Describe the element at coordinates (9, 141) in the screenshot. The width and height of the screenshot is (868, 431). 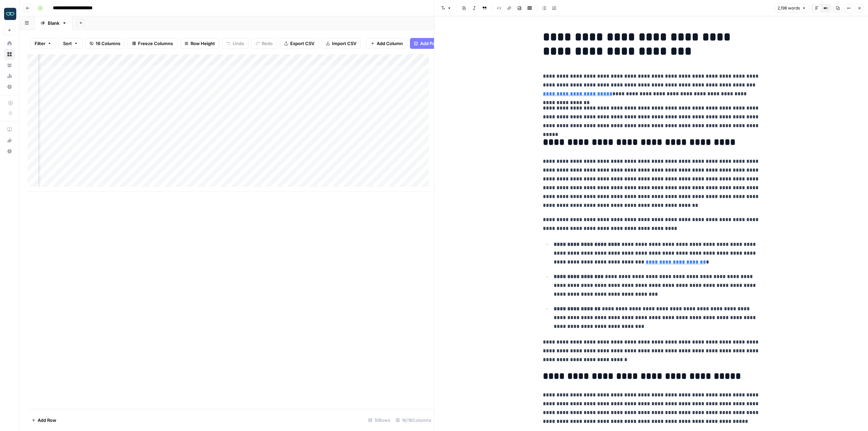
I see `div: What's new?` at that location.